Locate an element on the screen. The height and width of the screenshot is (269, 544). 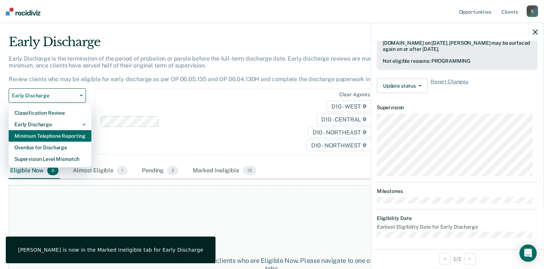
dt: Milestones is located at coordinates (457, 191).